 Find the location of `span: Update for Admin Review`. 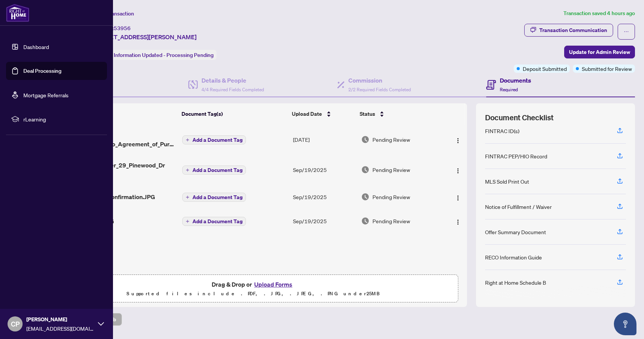

span: Update for Admin Review is located at coordinates (600, 52).